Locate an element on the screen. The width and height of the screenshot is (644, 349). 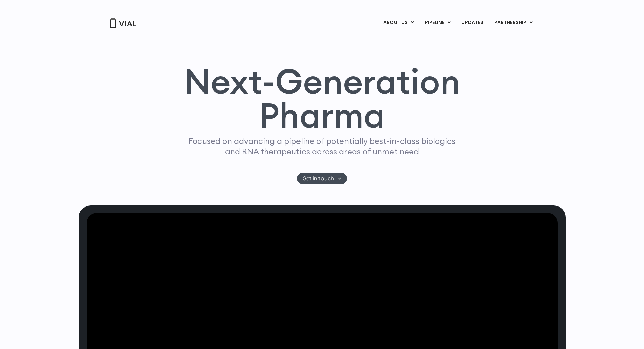
span: Get in touch is located at coordinates (318, 178).